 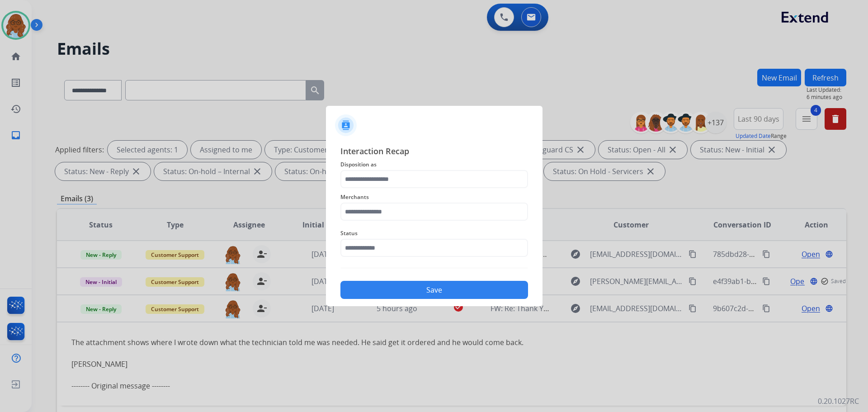 I want to click on span: Merchants, so click(x=434, y=197).